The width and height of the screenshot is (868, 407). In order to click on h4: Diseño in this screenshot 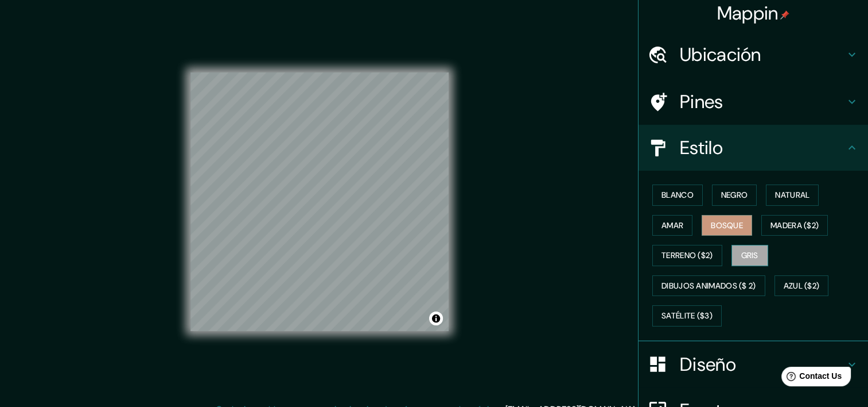, I will do `click(763, 364)`.